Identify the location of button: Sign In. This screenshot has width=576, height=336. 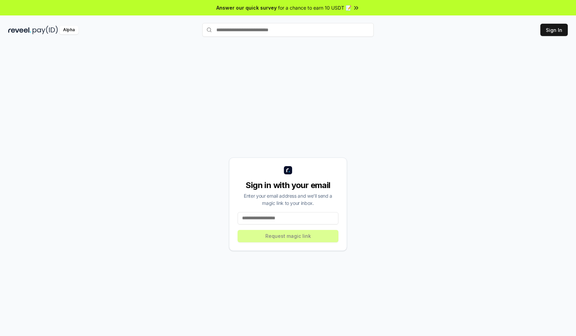
(554, 30).